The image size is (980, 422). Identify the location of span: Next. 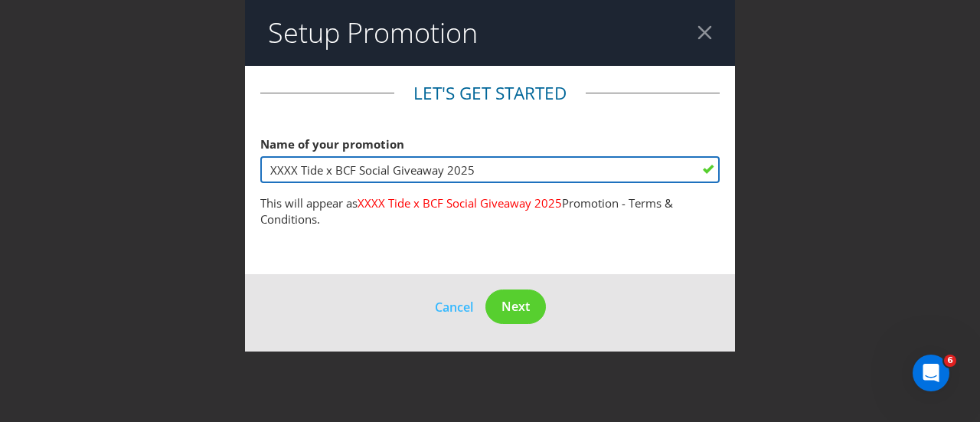
(515, 306).